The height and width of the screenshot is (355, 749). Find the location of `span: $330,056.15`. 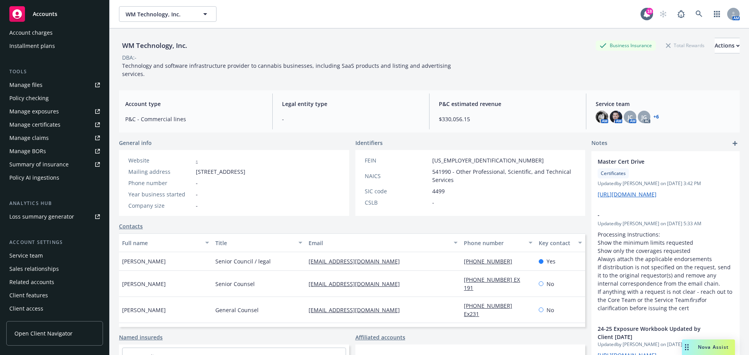

span: $330,056.15 is located at coordinates (507, 119).